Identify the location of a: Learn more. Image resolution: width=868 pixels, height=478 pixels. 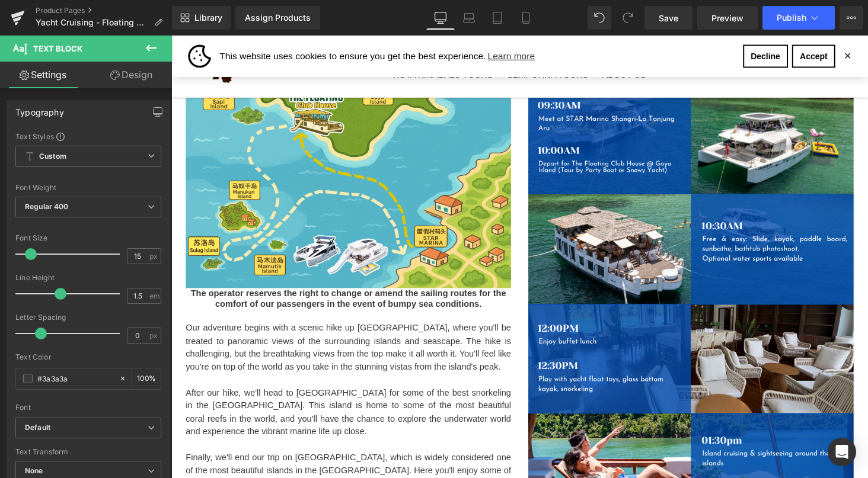
(349, 21).